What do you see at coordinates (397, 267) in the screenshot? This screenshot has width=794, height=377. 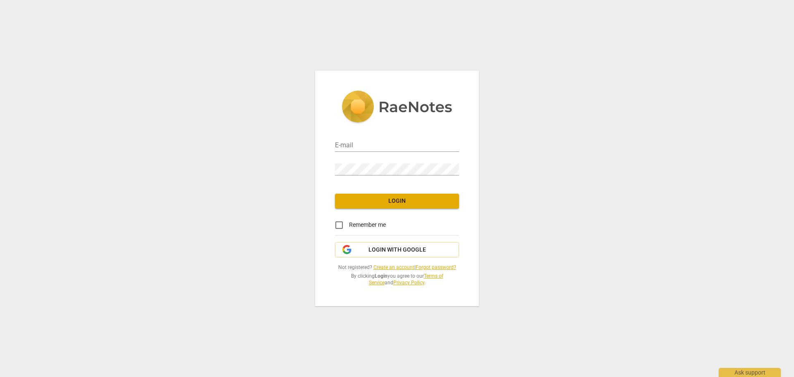 I see `span: Not registered? |` at bounding box center [397, 267].